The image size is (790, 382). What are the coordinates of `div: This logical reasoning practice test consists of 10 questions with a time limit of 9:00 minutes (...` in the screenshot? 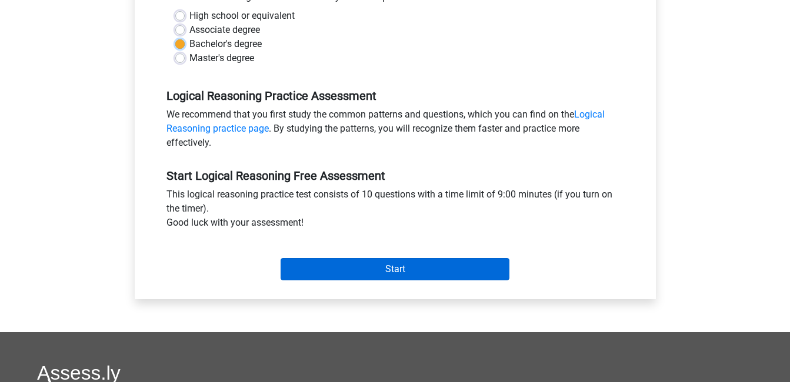 It's located at (395, 211).